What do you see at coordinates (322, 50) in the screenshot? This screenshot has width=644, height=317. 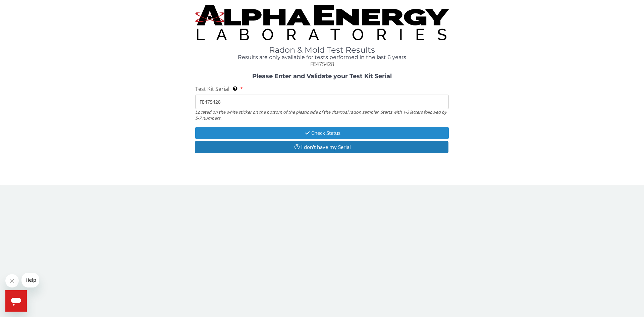 I see `h1: Radon & Mold Test Results` at bounding box center [322, 50].